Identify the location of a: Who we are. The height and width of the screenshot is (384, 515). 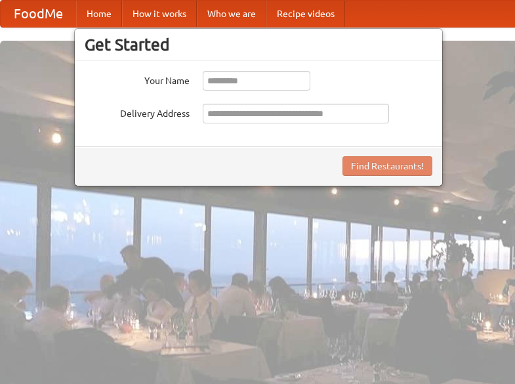
(232, 14).